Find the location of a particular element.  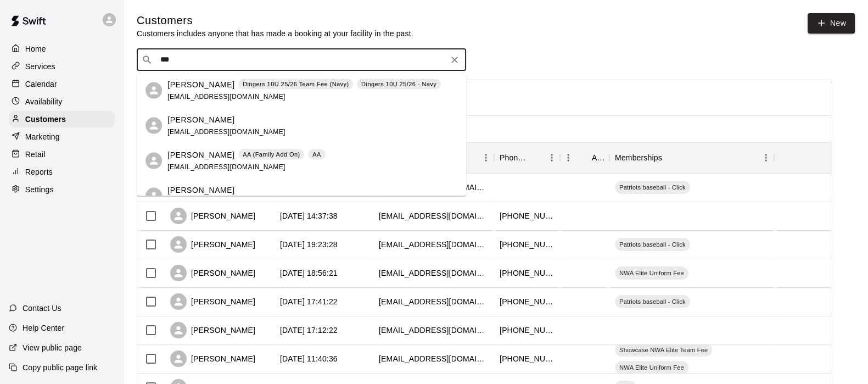

div: 2025-08-15 17:12:22 is located at coordinates (309, 330).